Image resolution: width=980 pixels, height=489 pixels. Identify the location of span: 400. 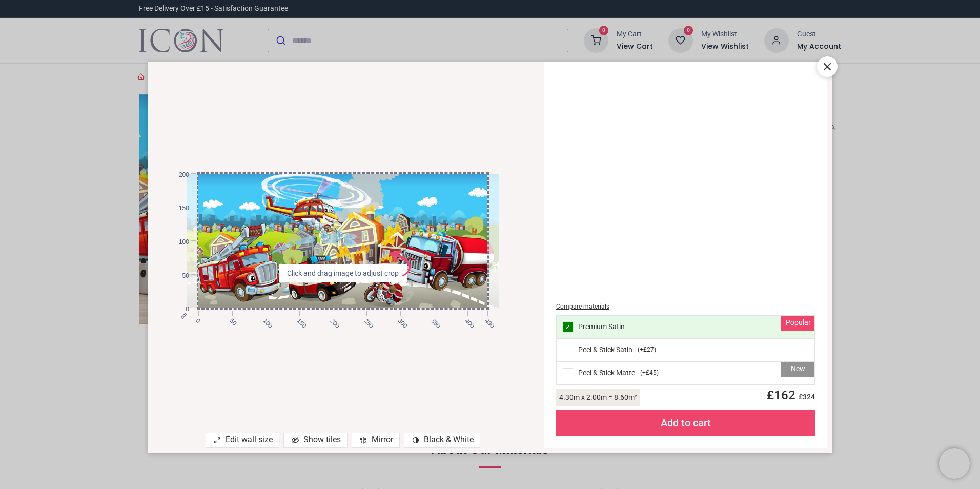
(466, 320).